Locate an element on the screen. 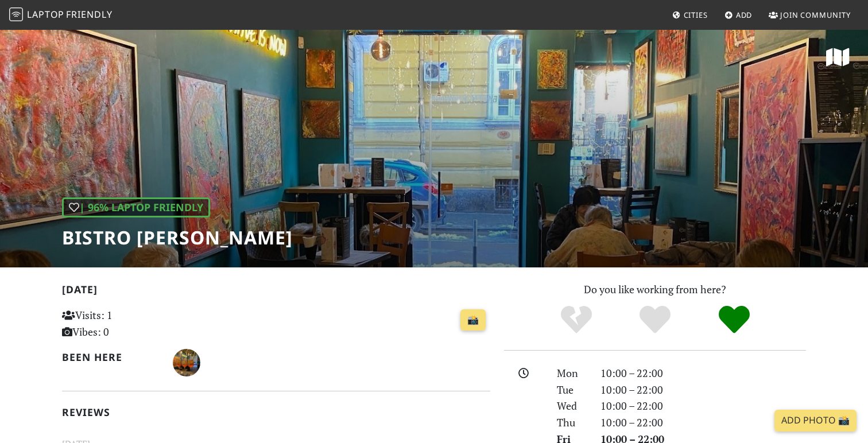  p: Do you like working from here? is located at coordinates (655, 289).